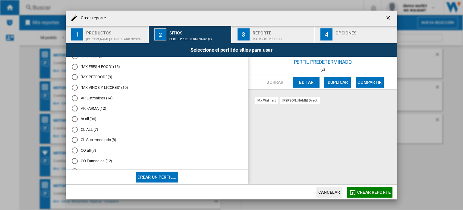  Describe the element at coordinates (389, 18) in the screenshot. I see `button: getI18NText('BUTTONS.CLOSE_DIALOG')` at that location.